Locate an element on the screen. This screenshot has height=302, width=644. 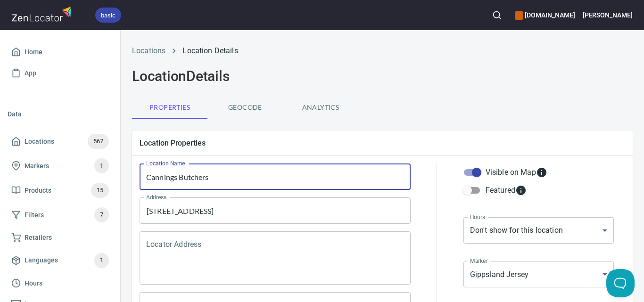
div: Featured is located at coordinates (506, 190).